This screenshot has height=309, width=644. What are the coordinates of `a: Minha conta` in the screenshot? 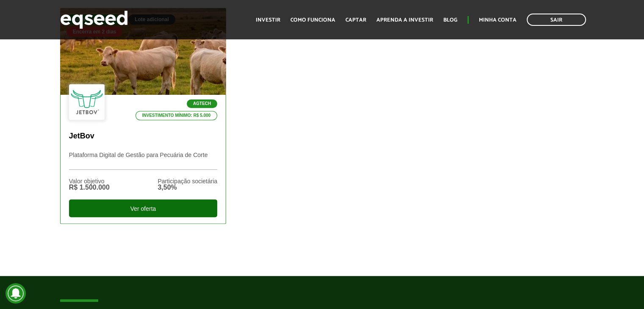 It's located at (498, 20).